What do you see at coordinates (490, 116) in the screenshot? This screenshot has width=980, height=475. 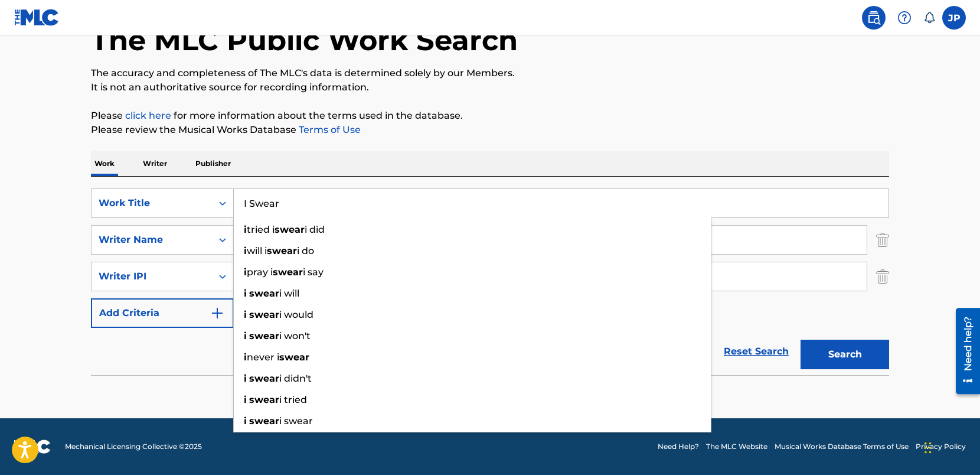 I see `p: Please for more information about the terms used in the database.` at bounding box center [490, 116].